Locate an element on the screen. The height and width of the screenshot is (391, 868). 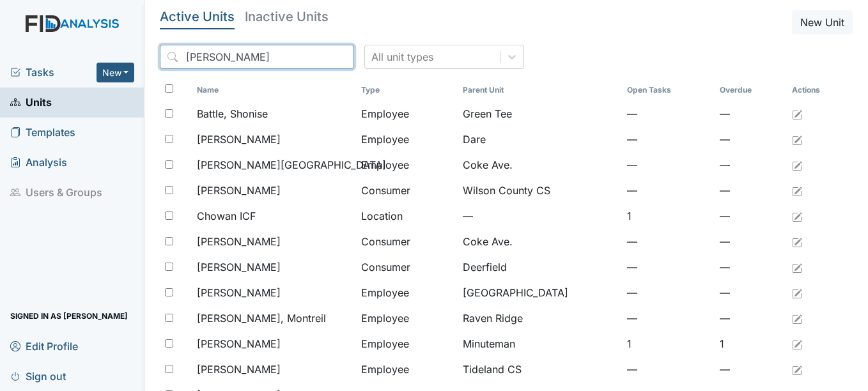
td: Dare is located at coordinates (540, 140).